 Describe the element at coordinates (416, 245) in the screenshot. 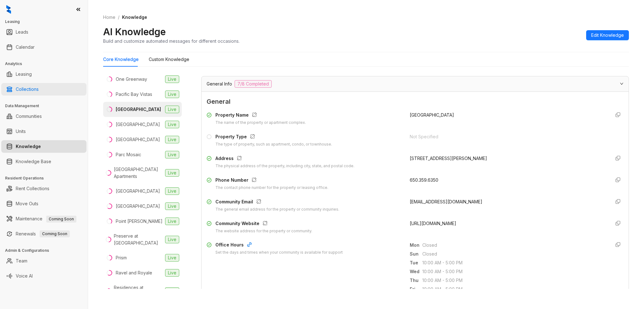

I see `span: Mon` at that location.